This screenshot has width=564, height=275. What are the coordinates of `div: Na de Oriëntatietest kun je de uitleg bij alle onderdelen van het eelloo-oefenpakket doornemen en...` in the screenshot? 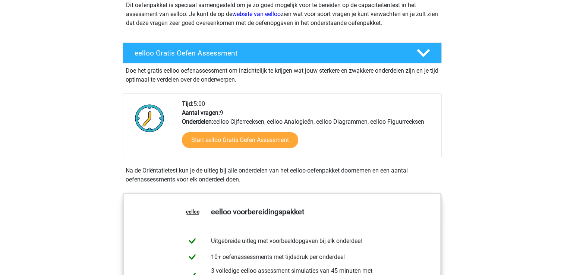 It's located at (282, 175).